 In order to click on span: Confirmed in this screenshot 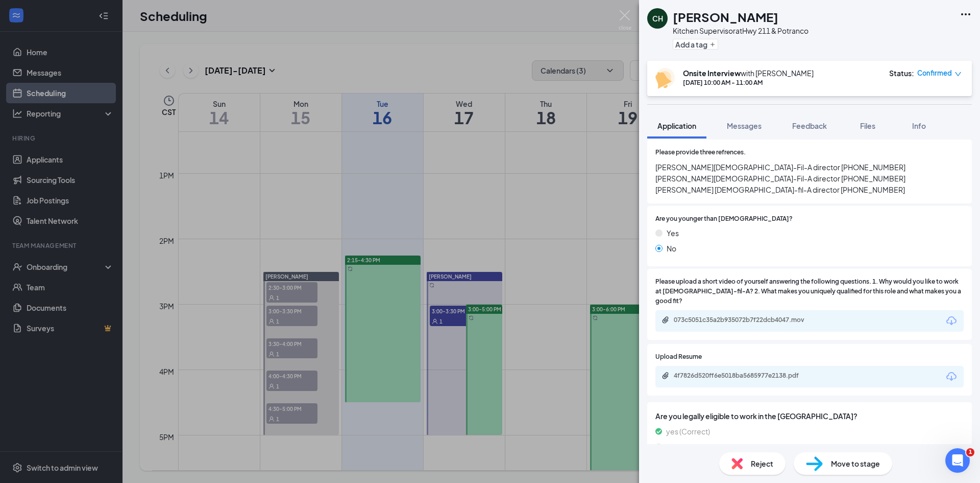, I will do `click(934, 73)`.